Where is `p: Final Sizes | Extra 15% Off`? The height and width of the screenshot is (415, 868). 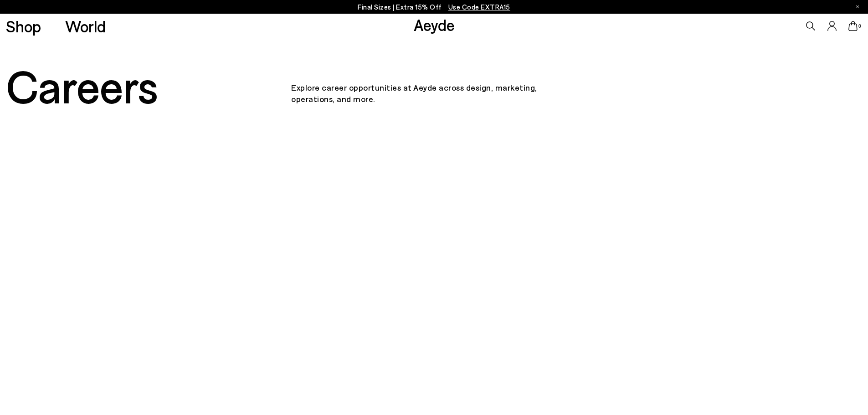 p: Final Sizes | Extra 15% Off is located at coordinates (434, 6).